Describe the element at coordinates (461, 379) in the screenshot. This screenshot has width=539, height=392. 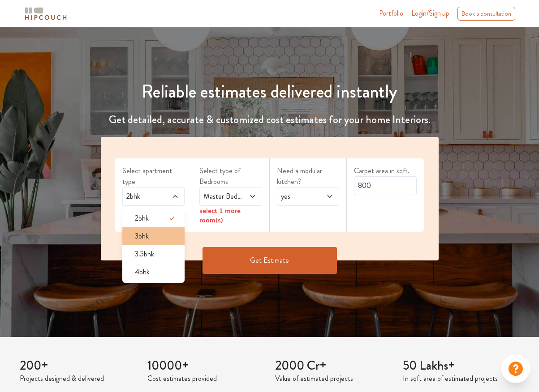
I see `p: In sqft area of estimated projects` at that location.